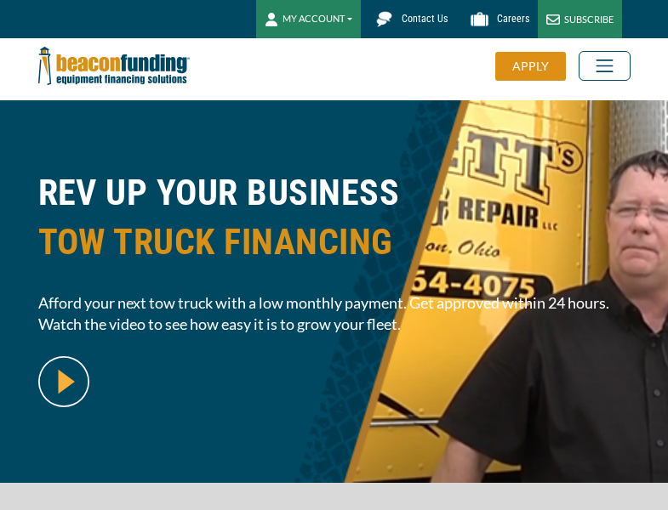 The width and height of the screenshot is (668, 510). Describe the element at coordinates (513, 19) in the screenshot. I see `span: Careers` at that location.